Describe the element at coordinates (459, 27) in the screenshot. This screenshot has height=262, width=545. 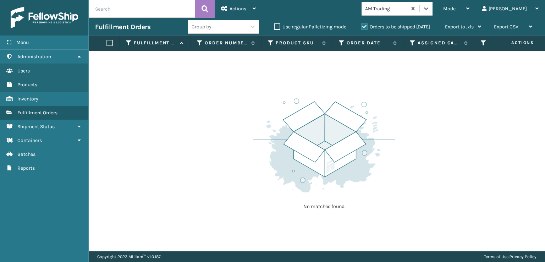
I see `span: Export to .xls` at that location.